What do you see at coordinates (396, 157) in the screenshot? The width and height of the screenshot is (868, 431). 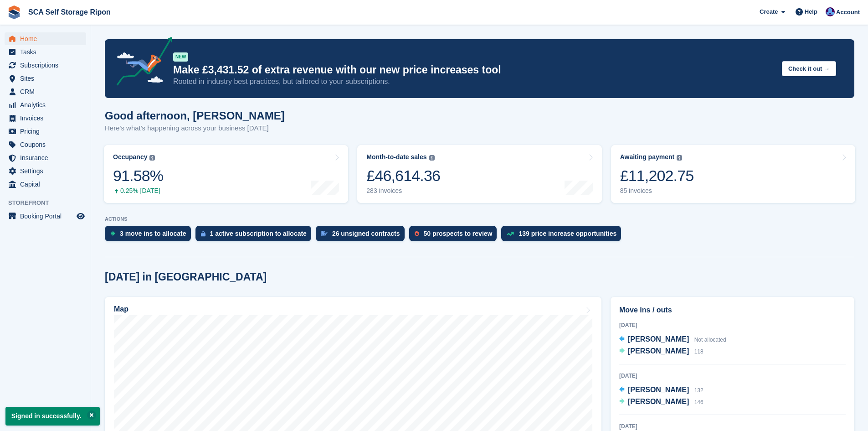 I see `div: Month-to-date sales` at bounding box center [396, 157].